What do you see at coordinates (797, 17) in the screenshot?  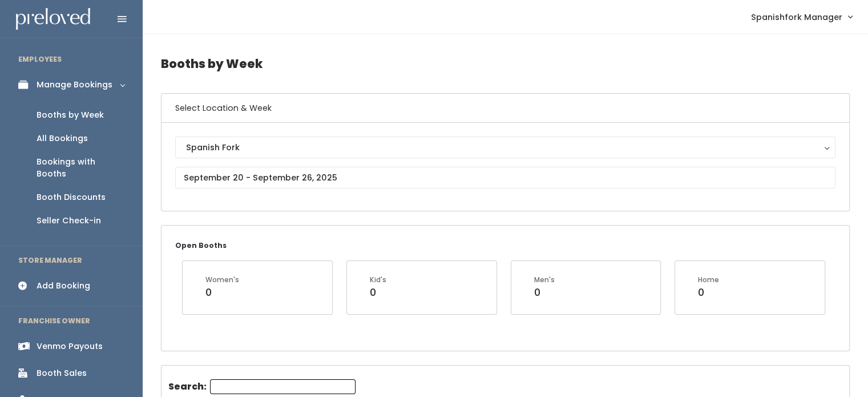 I see `span: Spanishfork Manager` at bounding box center [797, 17].